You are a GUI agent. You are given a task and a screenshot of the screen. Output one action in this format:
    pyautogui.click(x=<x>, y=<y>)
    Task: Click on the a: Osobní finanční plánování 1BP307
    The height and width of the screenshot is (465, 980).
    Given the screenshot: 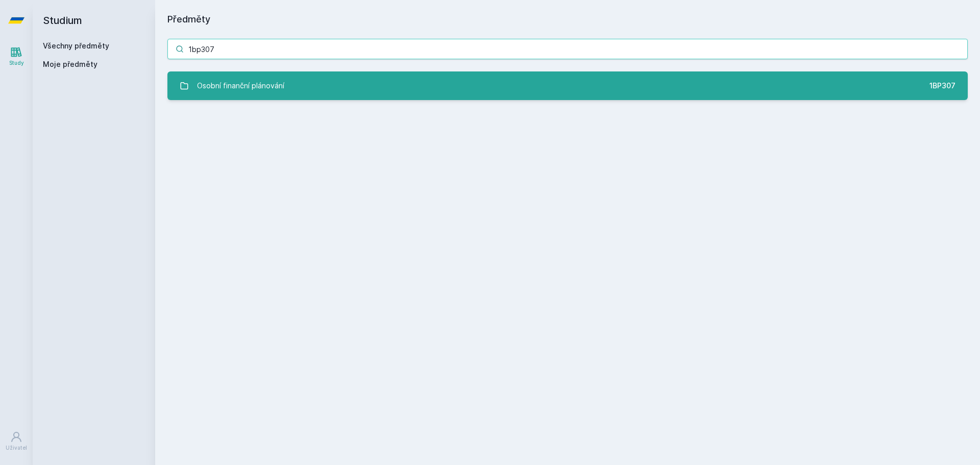 What is the action you would take?
    pyautogui.click(x=567, y=86)
    